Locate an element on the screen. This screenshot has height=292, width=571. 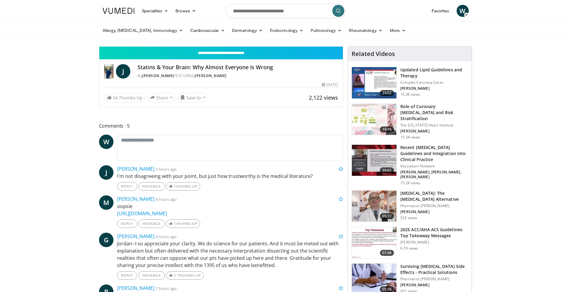
span: G is located at coordinates (106, 240).